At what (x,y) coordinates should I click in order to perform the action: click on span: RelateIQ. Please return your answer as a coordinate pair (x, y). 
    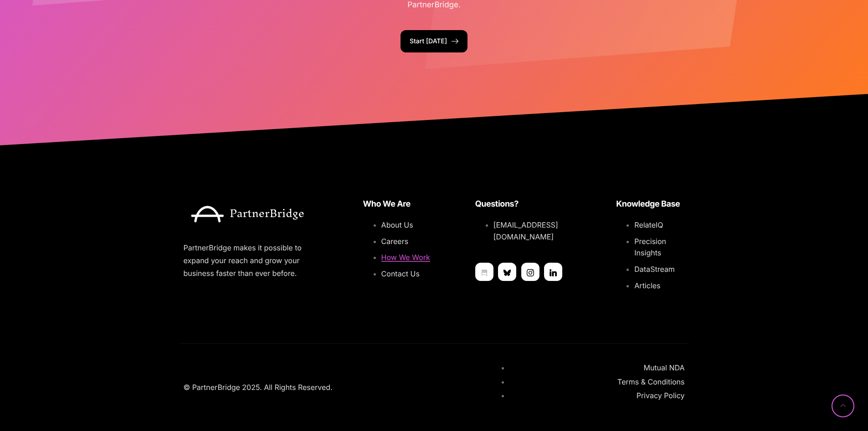
    Looking at the image, I should click on (648, 225).